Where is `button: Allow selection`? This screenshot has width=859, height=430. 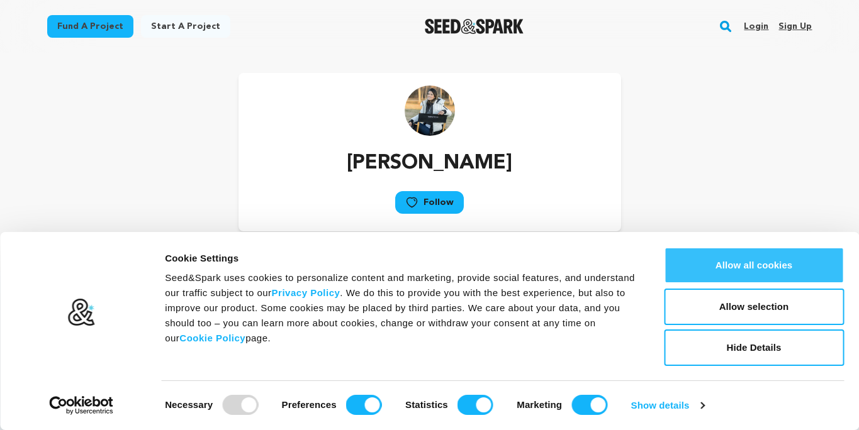
button: Allow selection is located at coordinates (754, 307).